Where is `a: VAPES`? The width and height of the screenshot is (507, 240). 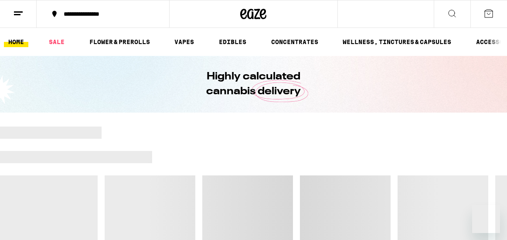 a: VAPES is located at coordinates (184, 42).